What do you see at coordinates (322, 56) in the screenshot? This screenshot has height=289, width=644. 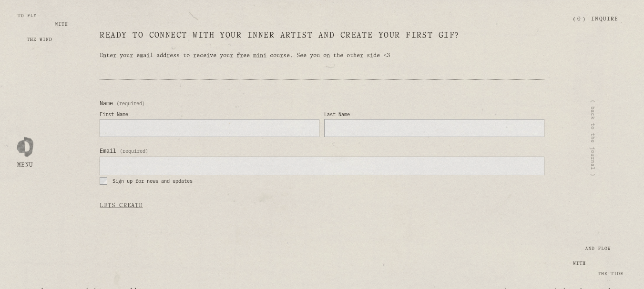 I see `p: Enter your email address to receive your free mini course. See you on the other side <3` at bounding box center [322, 56].